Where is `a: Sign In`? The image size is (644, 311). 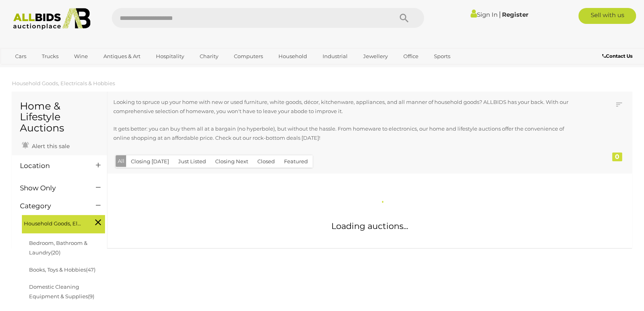 a: Sign In is located at coordinates (484, 14).